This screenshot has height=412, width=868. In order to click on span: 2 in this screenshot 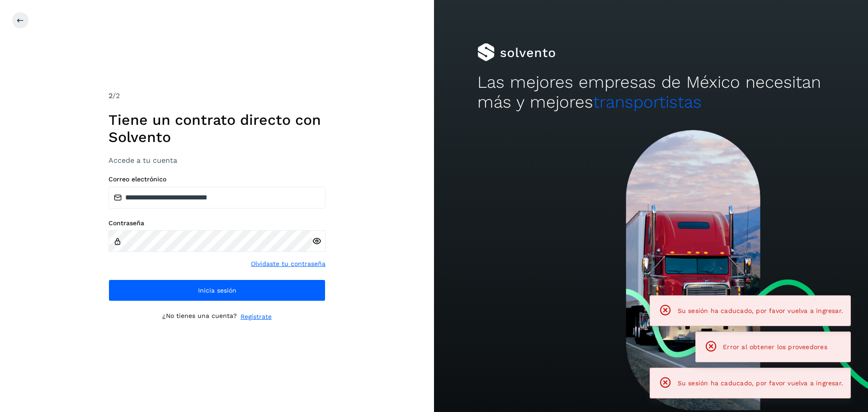, I will do `click(110, 95)`.